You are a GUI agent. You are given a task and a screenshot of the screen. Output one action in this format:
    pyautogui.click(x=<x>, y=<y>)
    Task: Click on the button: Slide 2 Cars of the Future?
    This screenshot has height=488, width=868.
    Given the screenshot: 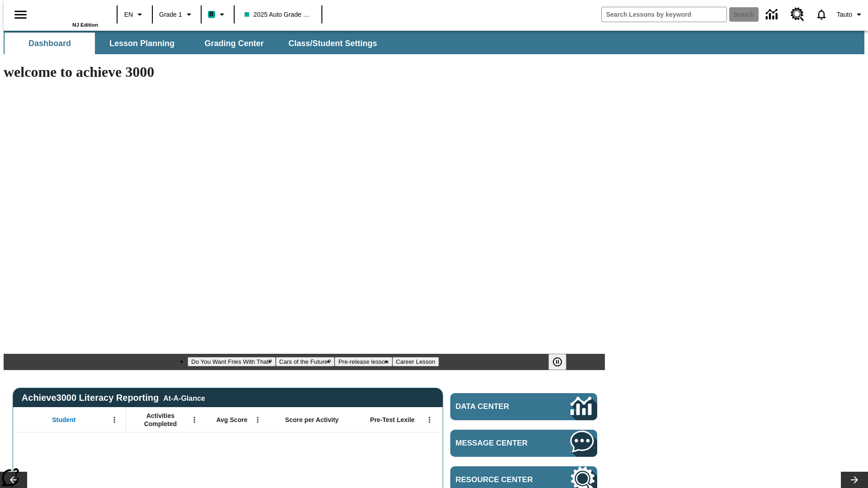 What is the action you would take?
    pyautogui.click(x=305, y=362)
    